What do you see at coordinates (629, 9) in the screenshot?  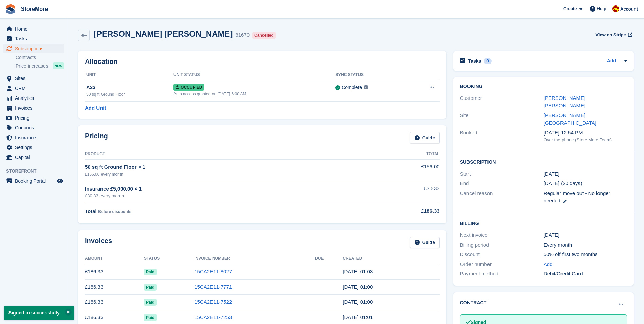 I see `span: Account` at bounding box center [629, 9].